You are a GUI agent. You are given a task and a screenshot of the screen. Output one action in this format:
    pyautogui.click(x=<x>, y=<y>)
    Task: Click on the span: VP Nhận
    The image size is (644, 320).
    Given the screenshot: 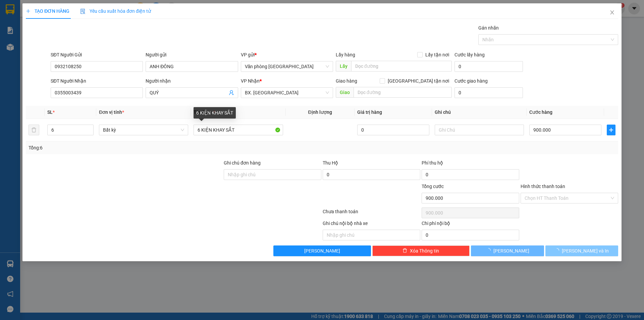 What is the action you would take?
    pyautogui.click(x=250, y=81)
    